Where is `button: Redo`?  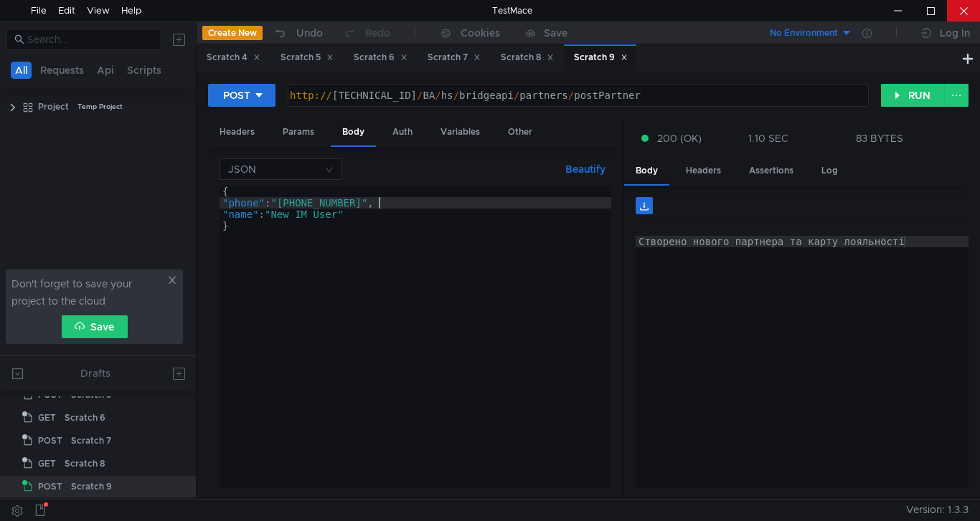 button: Redo is located at coordinates (367, 33).